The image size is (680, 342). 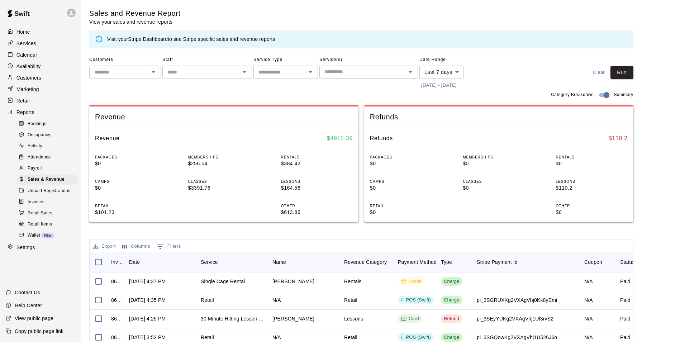 I want to click on p: $256.54, so click(x=224, y=163).